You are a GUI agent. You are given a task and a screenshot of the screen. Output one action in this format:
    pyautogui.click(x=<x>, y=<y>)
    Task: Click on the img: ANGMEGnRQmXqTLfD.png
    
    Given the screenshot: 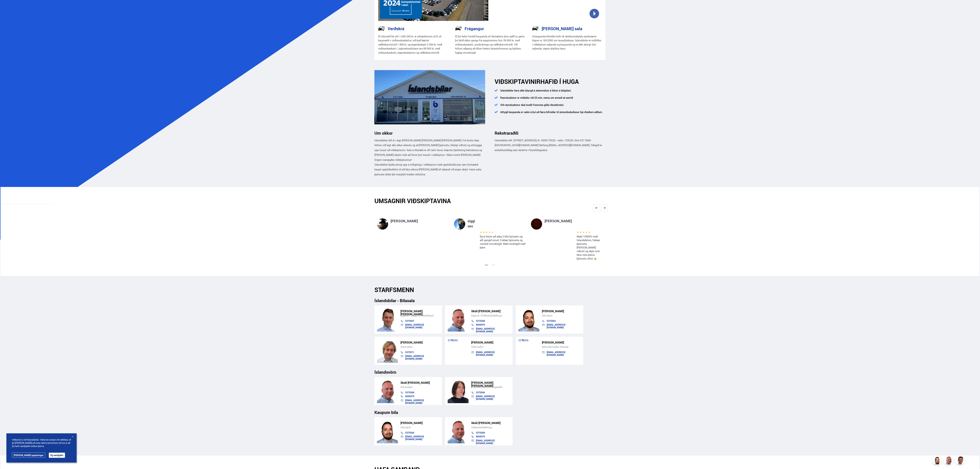 What is the action you would take?
    pyautogui.click(x=430, y=98)
    